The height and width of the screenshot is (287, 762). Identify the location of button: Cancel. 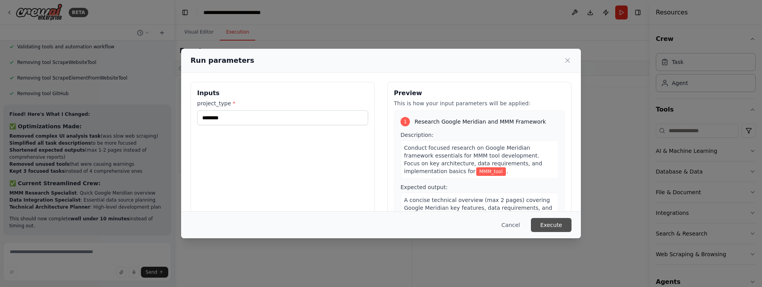
(511, 225).